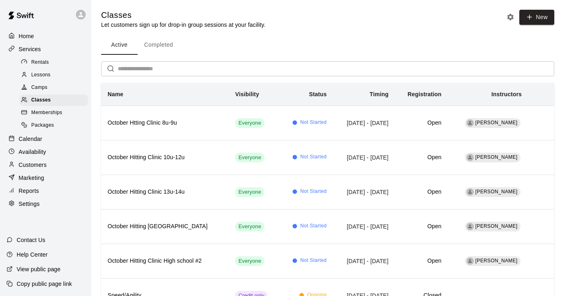 Image resolution: width=564 pixels, height=296 pixels. What do you see at coordinates (379, 94) in the screenshot?
I see `b: Timing` at bounding box center [379, 94].